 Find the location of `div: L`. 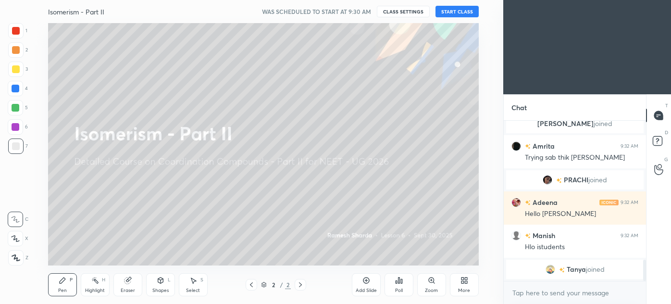

div: L is located at coordinates (169, 280).